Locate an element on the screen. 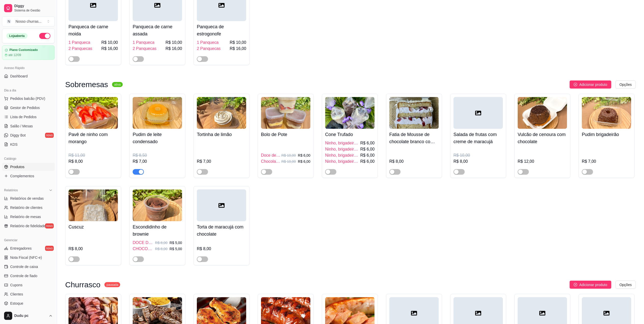 The width and height of the screenshot is (644, 324). span: Cupons is located at coordinates (16, 285).